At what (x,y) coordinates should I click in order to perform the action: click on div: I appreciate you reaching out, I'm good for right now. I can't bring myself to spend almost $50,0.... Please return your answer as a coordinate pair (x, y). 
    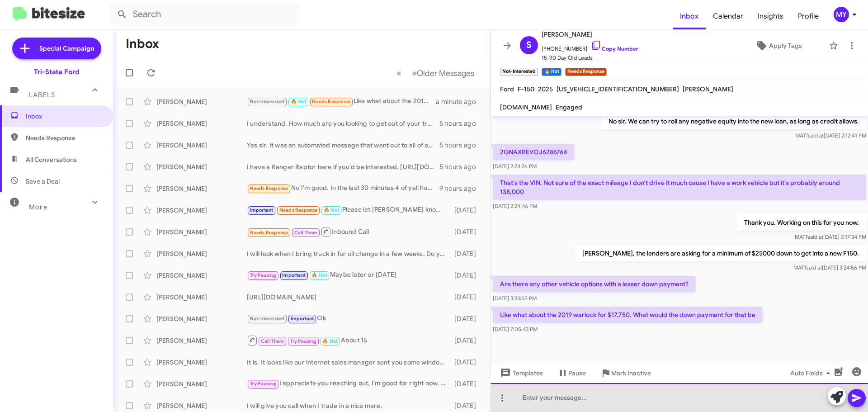
    Looking at the image, I should click on (348, 384).